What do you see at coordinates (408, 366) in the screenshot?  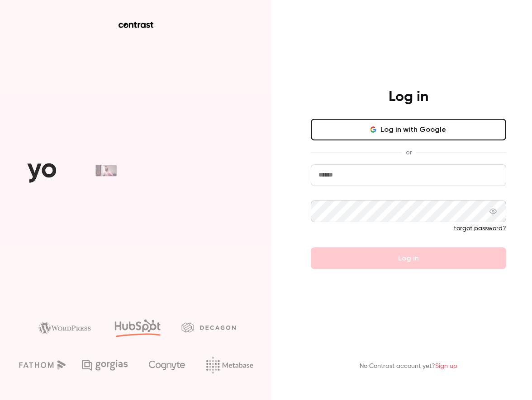 I see `p: No Contrast account yet?` at bounding box center [408, 366].